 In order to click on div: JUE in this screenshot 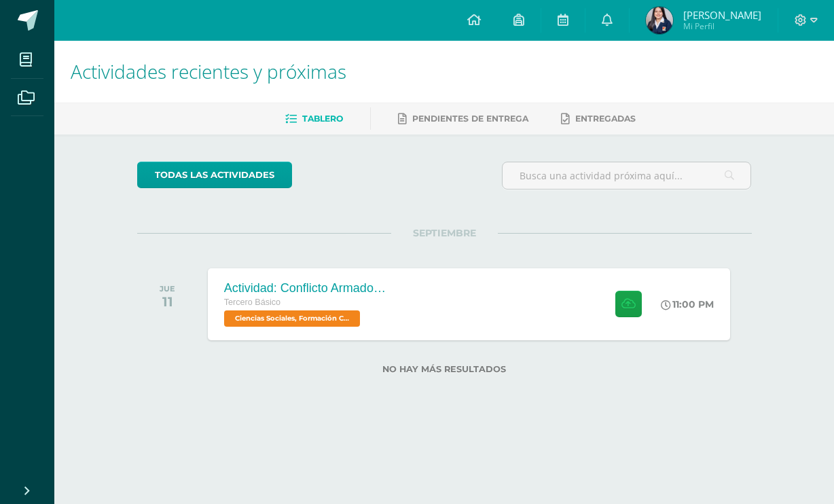, I will do `click(167, 289)`.